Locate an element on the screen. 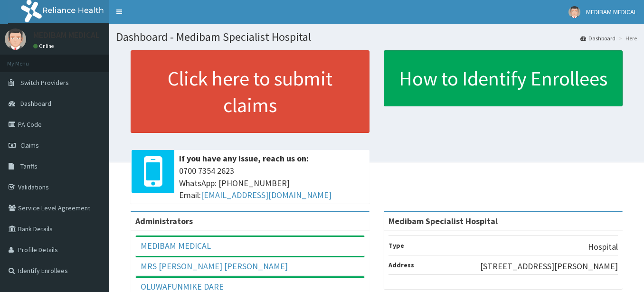  span: Claims is located at coordinates (30, 145).